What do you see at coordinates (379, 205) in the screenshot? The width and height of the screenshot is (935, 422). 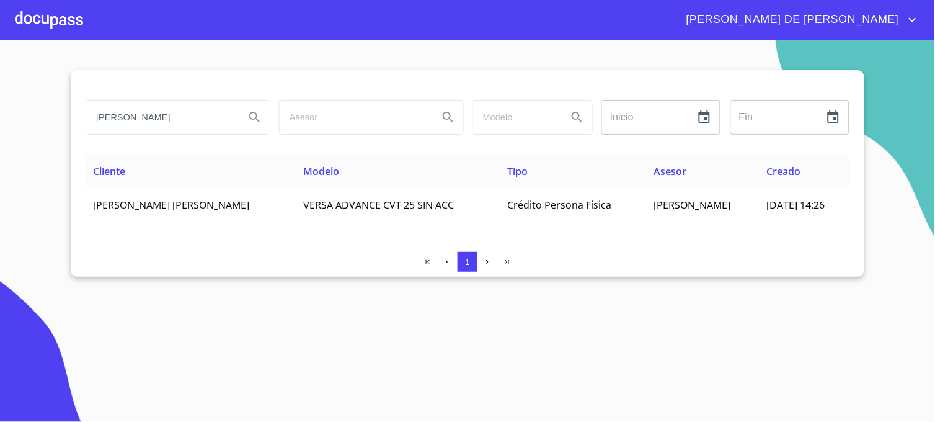 I see `span: VERSA ADVANCE CVT 25 SIN ACC` at bounding box center [379, 205].